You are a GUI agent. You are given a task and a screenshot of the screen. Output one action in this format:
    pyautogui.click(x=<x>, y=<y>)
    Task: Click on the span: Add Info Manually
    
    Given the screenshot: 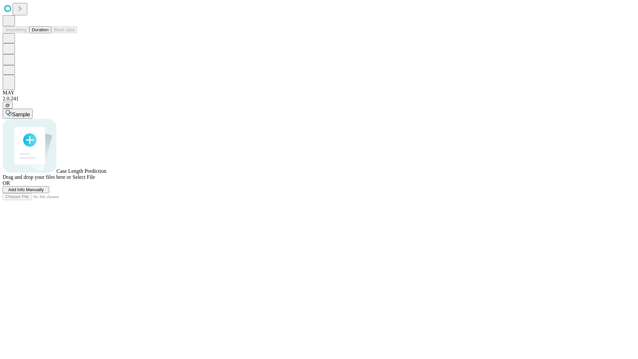 What is the action you would take?
    pyautogui.click(x=26, y=189)
    